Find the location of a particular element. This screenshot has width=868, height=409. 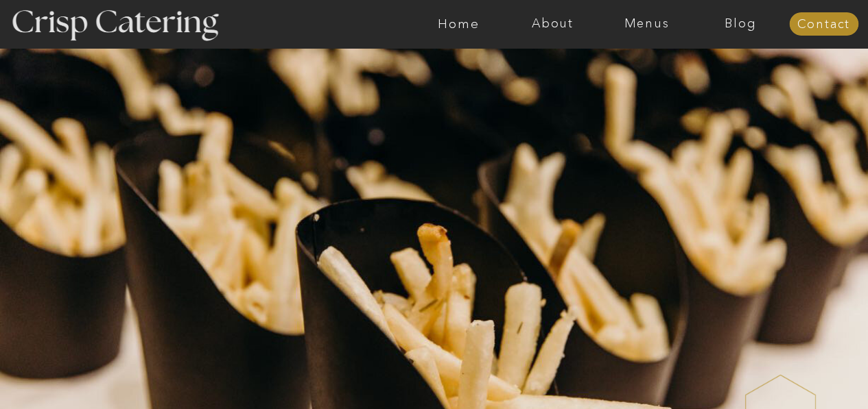

nav: Contact is located at coordinates (823, 25).